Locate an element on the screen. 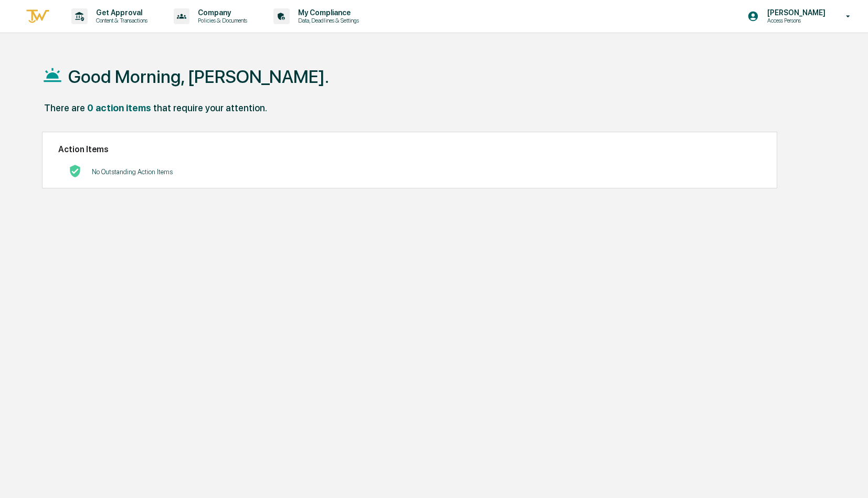 The height and width of the screenshot is (498, 868). p: My Compliance is located at coordinates (327, 13).